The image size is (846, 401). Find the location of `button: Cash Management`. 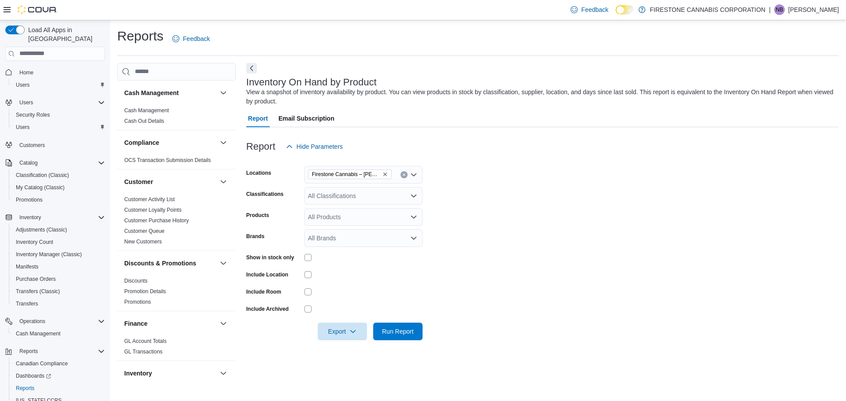

button: Cash Management is located at coordinates (223, 93).